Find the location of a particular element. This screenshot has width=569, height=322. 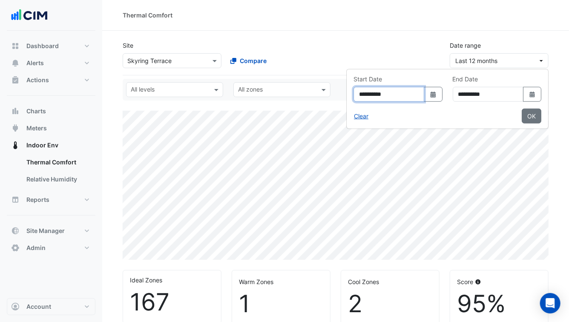

app-icon: Reports is located at coordinates (15, 200).